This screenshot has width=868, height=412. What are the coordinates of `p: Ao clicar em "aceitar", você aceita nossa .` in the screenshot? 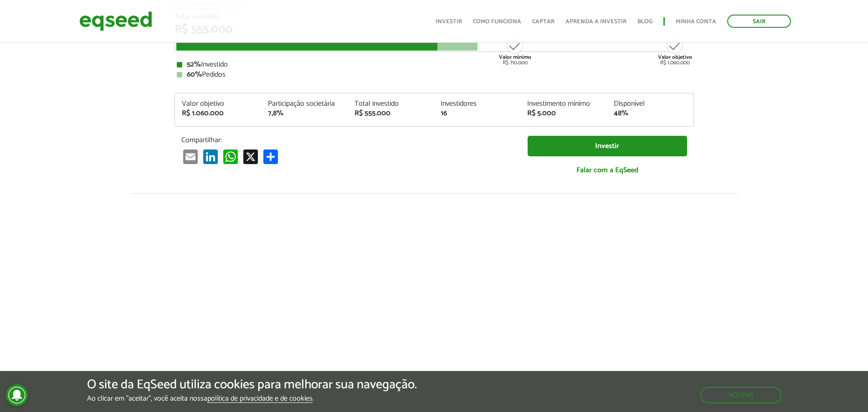 It's located at (252, 398).